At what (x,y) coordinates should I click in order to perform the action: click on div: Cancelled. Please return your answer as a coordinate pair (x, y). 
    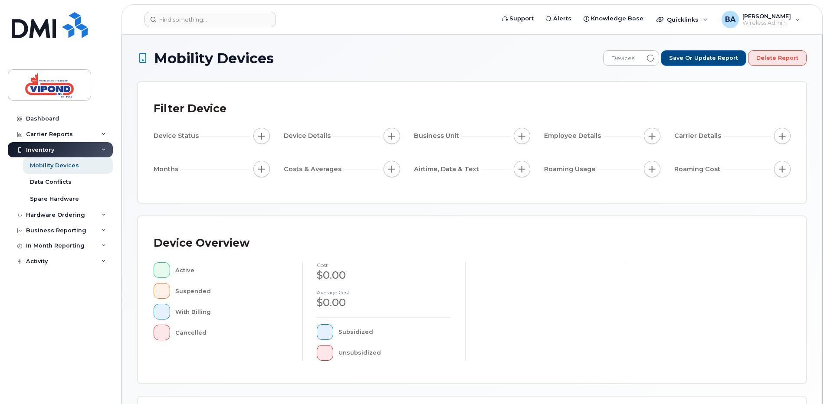
    Looking at the image, I should click on (232, 333).